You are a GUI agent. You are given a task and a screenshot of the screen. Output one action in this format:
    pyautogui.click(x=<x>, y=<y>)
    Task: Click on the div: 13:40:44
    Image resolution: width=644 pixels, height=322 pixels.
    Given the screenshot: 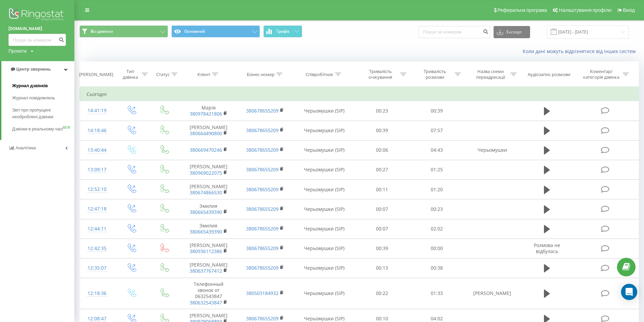 What is the action you would take?
    pyautogui.click(x=97, y=150)
    